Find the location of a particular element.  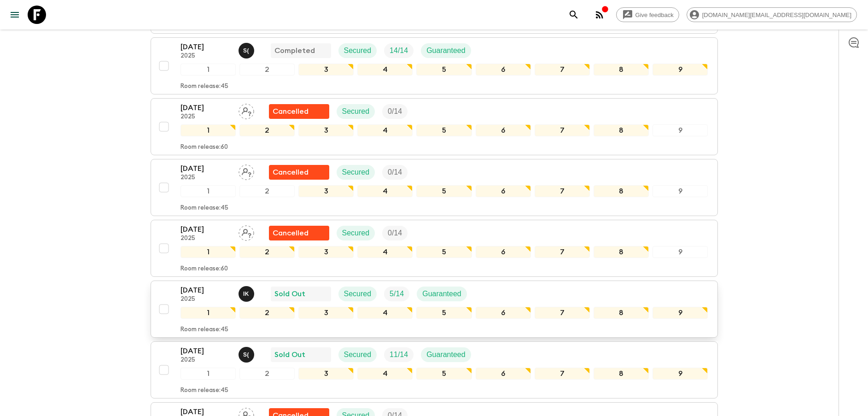

span: Give feedback is located at coordinates (654, 15).